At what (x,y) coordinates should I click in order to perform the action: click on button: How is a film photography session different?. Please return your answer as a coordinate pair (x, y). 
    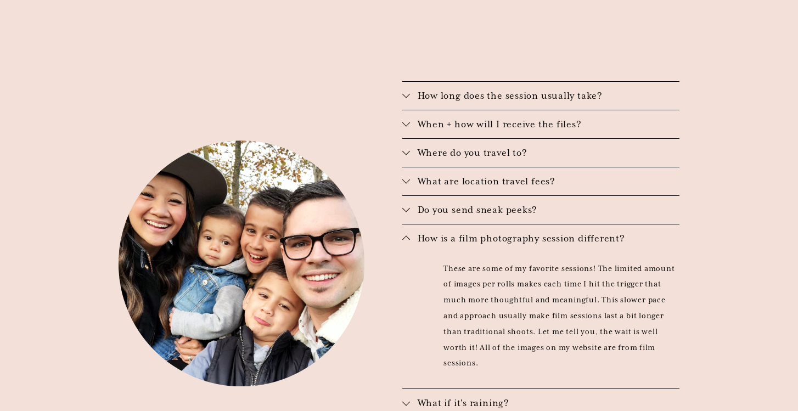
    Looking at the image, I should click on (541, 238).